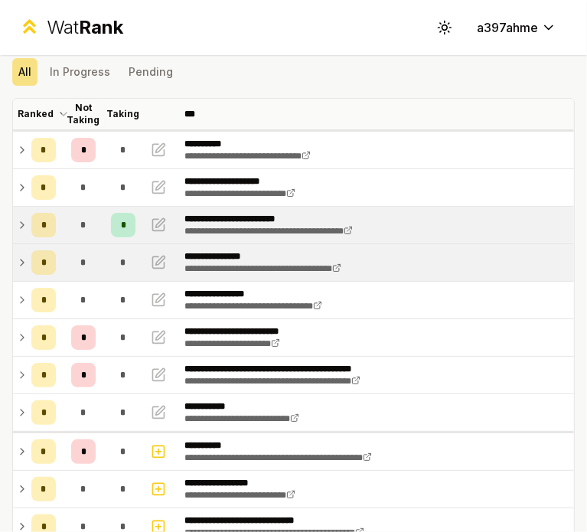 The width and height of the screenshot is (587, 532). What do you see at coordinates (80, 72) in the screenshot?
I see `button: In Progress` at bounding box center [80, 72].